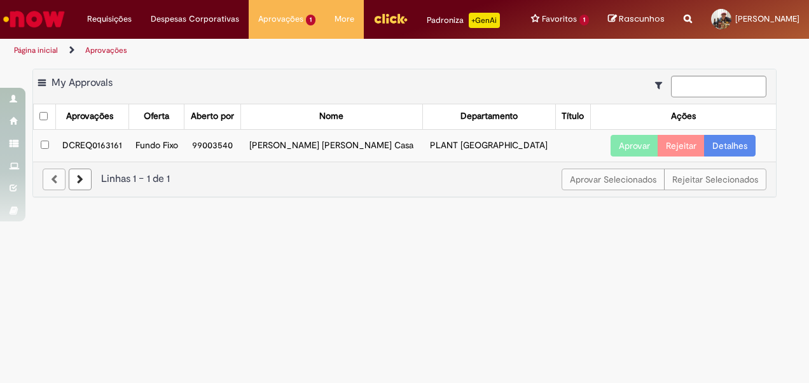 This screenshot has width=809, height=383. What do you see at coordinates (642, 18) in the screenshot?
I see `span: Rascunhos` at bounding box center [642, 18].